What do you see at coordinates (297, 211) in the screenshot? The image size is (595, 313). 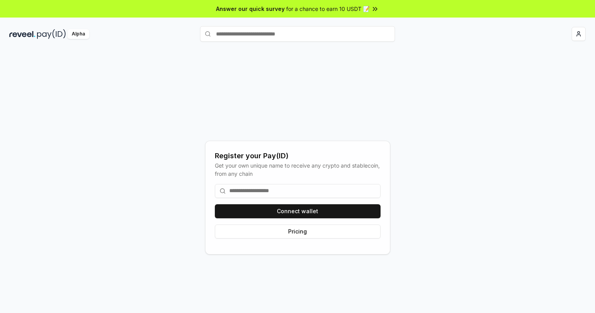 I see `button: Connect wallet` at bounding box center [297, 211].